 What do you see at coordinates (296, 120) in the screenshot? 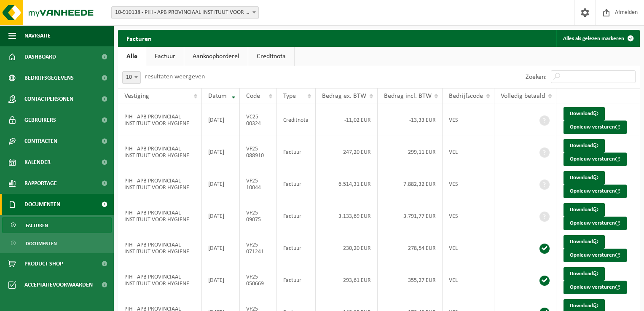
I see `td: Creditnota` at bounding box center [296, 120].